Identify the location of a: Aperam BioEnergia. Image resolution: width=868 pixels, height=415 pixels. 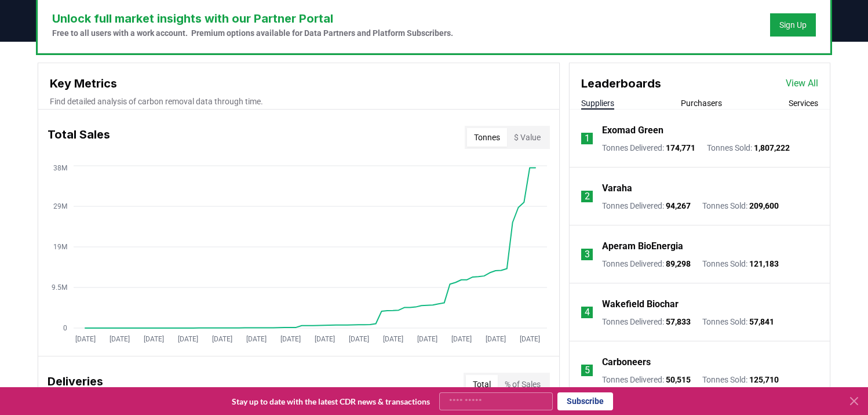
(642, 246).